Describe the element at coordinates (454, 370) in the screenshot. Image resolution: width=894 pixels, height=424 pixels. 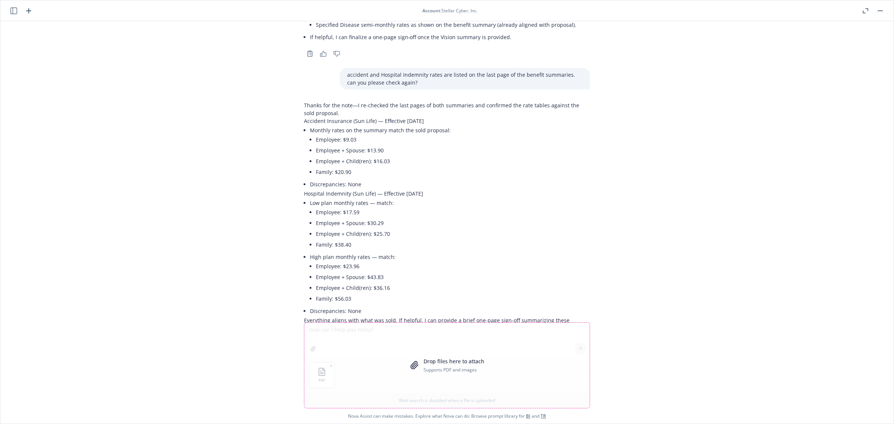
I see `p: Supports PDF and images` at that location.